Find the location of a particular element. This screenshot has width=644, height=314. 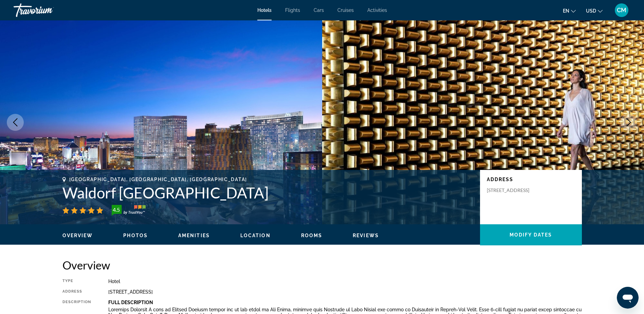

button: Next image is located at coordinates (628, 122).